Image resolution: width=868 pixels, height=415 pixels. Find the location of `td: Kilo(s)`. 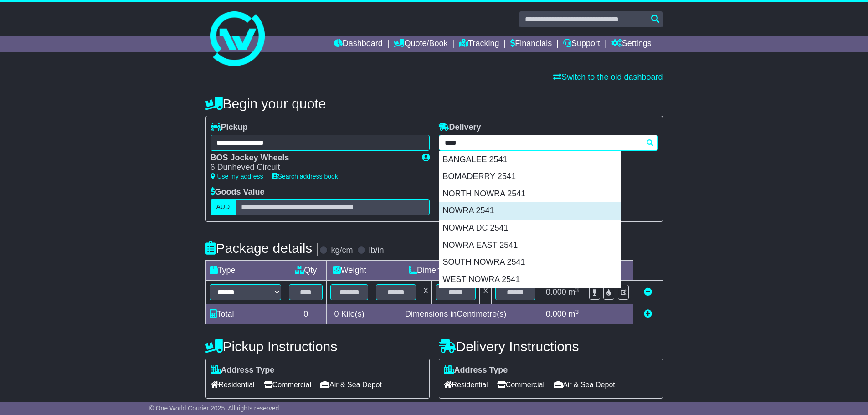

td: Kilo(s) is located at coordinates (349, 314).